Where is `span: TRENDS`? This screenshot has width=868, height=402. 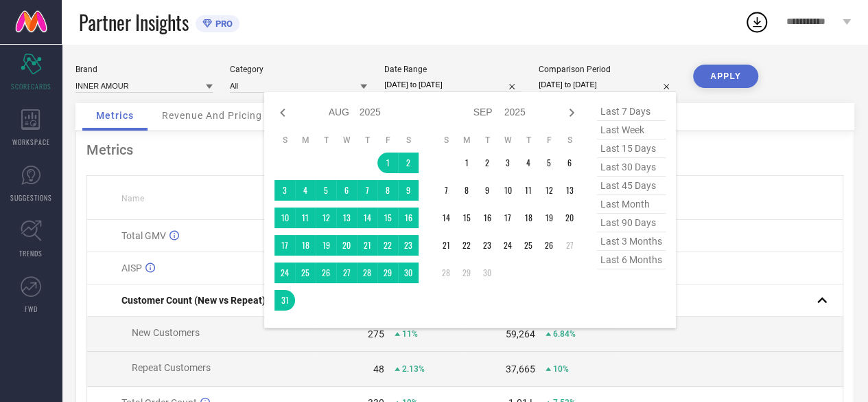
span: TRENDS is located at coordinates (31, 253).